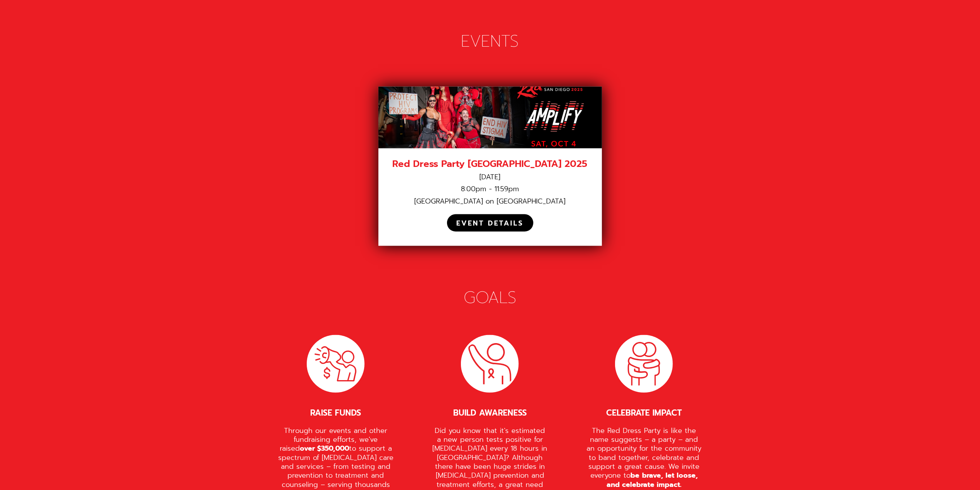 This screenshot has width=980, height=490. Describe the element at coordinates (325, 449) in the screenshot. I see `strong: over $350,000` at that location.